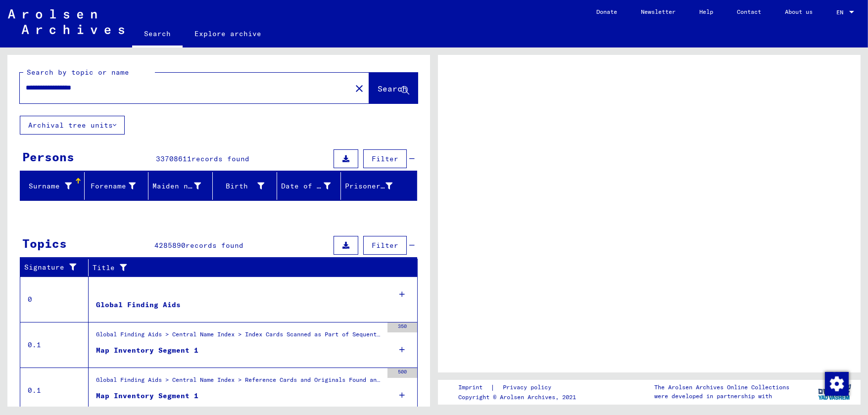 This screenshot has width=868, height=415. Describe the element at coordinates (54, 299) in the screenshot. I see `td: 0` at that location.